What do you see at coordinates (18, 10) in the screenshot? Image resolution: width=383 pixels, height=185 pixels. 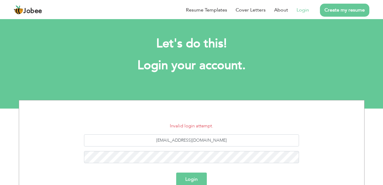 I see `img: jobee.io` at bounding box center [18, 10].